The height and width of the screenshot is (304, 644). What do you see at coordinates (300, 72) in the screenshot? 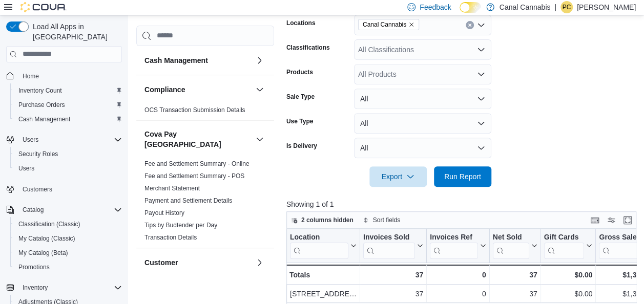
I see `label: Products` at bounding box center [300, 72].